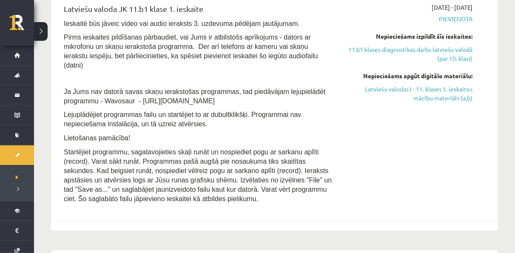  I want to click on span: Lietošanas pamācība!, so click(97, 138).